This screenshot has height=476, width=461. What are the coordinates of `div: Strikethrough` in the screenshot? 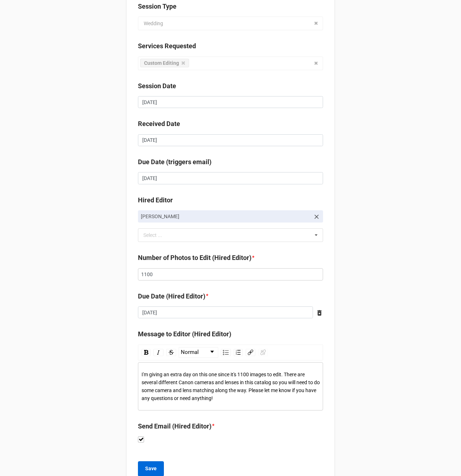 It's located at (171, 353).